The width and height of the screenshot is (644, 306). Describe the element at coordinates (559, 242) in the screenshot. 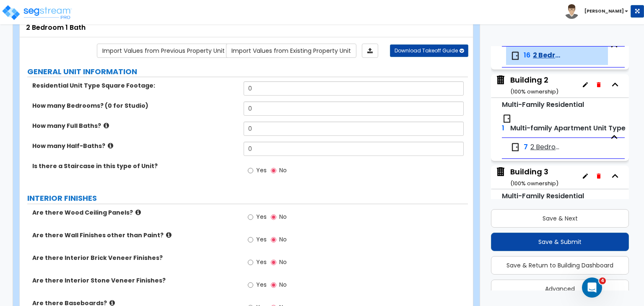

I see `button: Save & Submit` at that location.